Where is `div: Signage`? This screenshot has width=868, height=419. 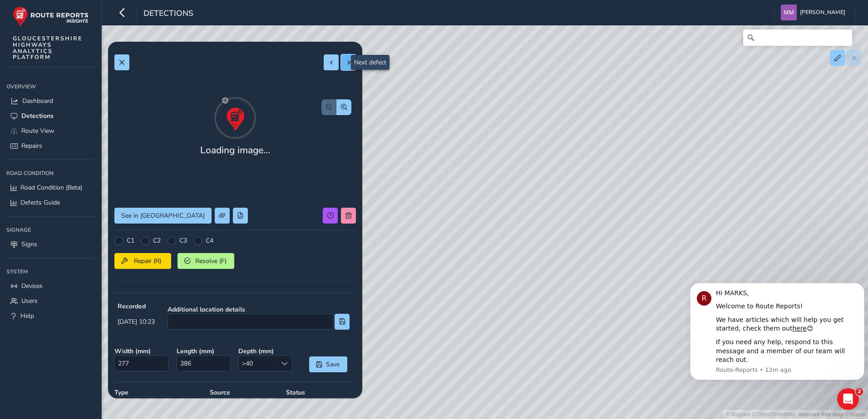 div: Signage is located at coordinates (50, 230).